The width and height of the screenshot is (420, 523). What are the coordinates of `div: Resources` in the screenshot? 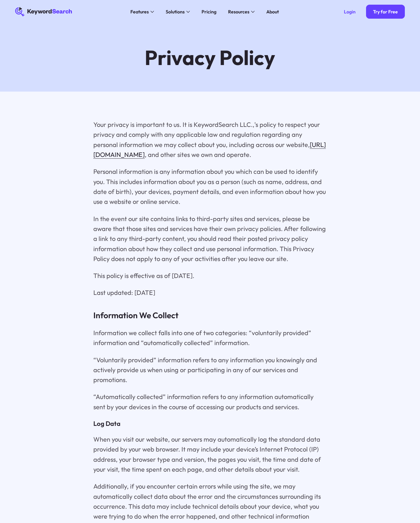 It's located at (238, 12).